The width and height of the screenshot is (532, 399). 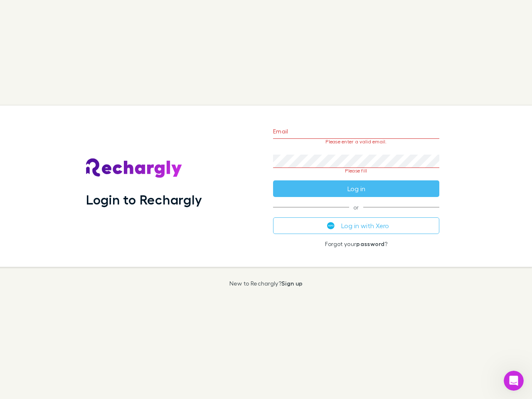 I want to click on button: Log in, so click(x=356, y=189).